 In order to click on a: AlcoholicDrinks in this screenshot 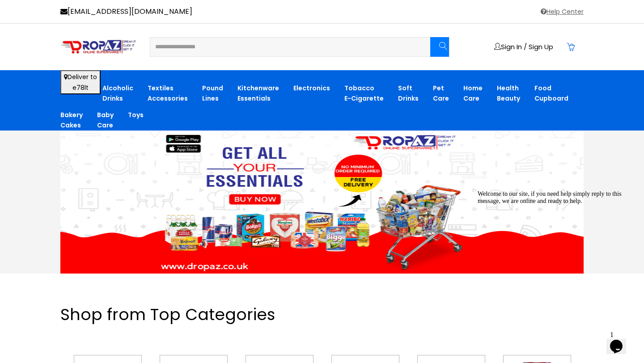, I will do `click(117, 93)`.